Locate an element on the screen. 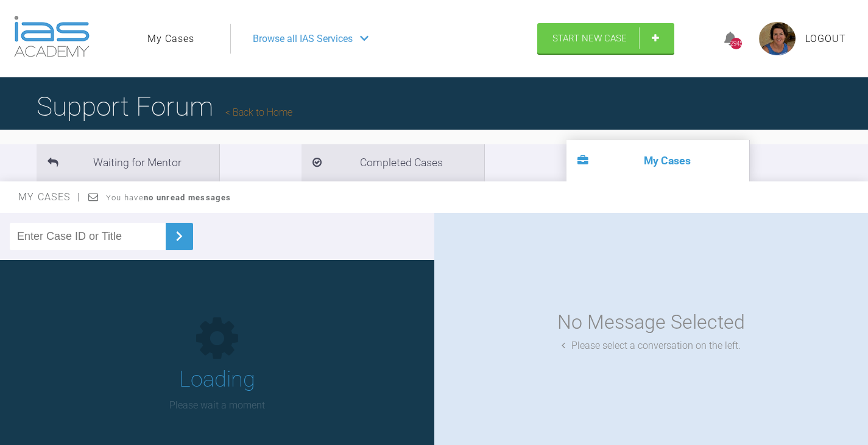 This screenshot has width=868, height=445. div: 2945 is located at coordinates (736, 43).